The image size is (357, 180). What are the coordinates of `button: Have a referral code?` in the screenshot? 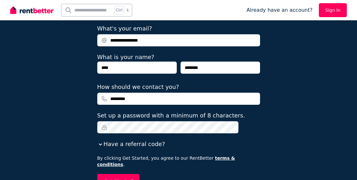 It's located at (131, 144).